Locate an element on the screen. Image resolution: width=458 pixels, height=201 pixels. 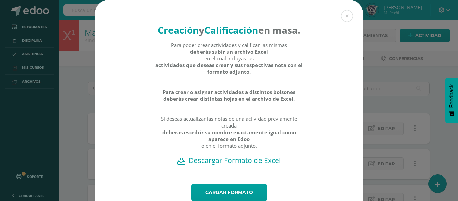
h4: en masa. is located at coordinates (229, 30).